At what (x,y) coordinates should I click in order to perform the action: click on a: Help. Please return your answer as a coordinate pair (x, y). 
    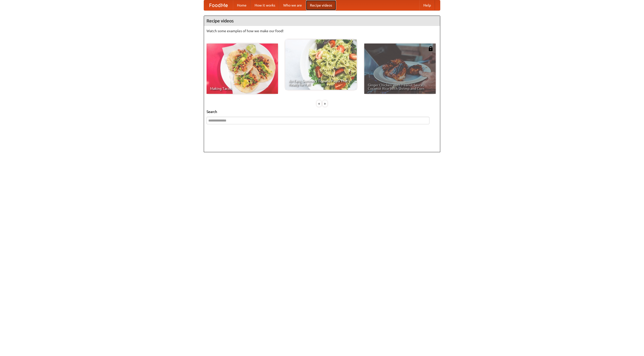
    Looking at the image, I should click on (427, 5).